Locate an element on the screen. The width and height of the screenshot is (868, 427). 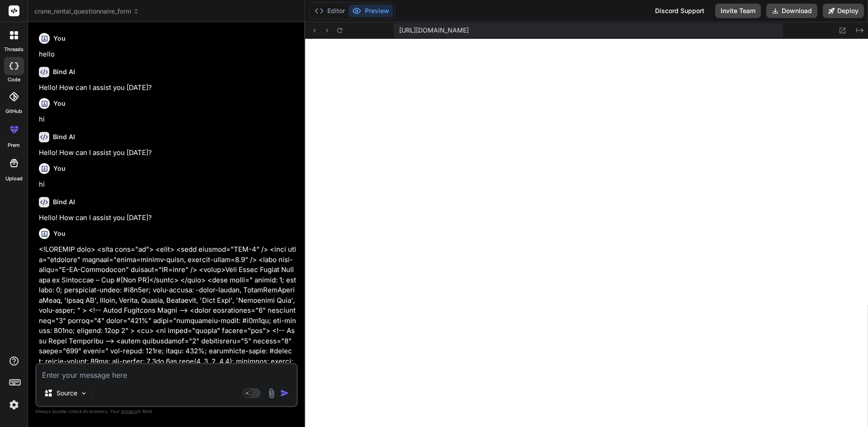
p: Source is located at coordinates (67, 393).